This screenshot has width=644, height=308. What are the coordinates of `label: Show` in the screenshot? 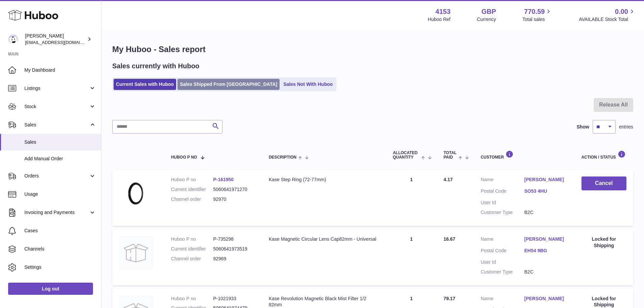 It's located at (583, 127).